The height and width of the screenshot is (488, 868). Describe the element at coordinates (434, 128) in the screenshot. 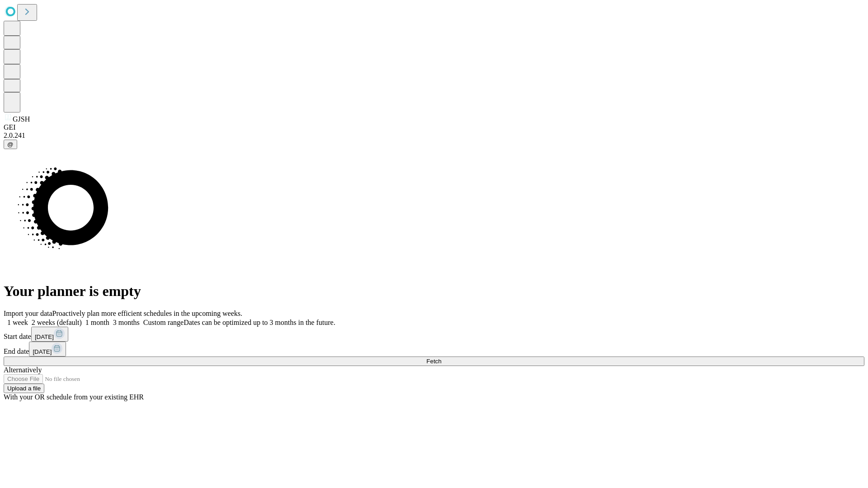

I see `div: GEI` at that location.